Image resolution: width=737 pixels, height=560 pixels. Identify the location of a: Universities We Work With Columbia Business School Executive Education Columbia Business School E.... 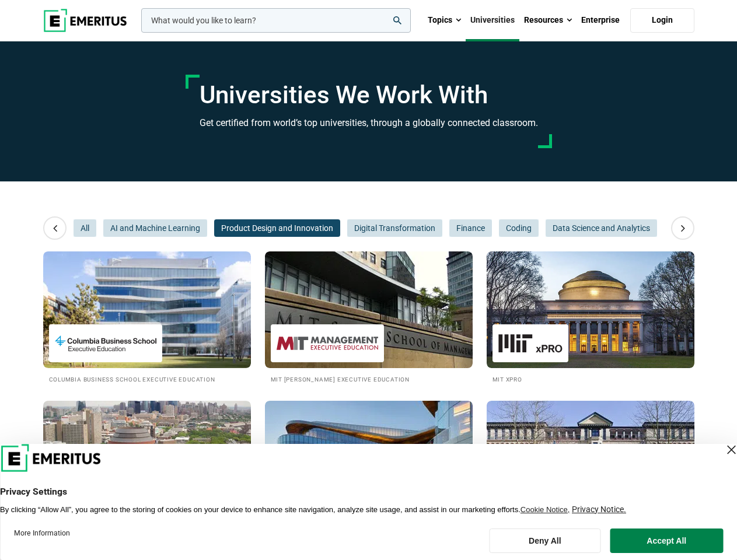
(147, 317).